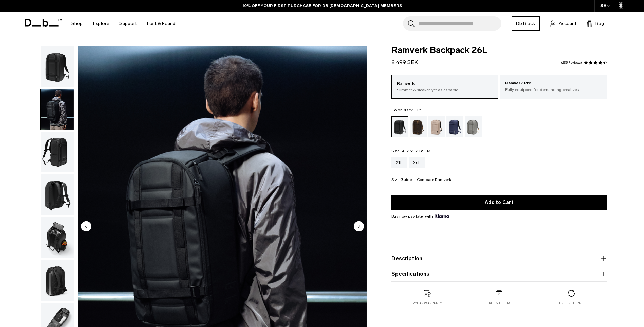  What do you see at coordinates (500, 203) in the screenshot?
I see `button: Add to Cart` at bounding box center [500, 203].